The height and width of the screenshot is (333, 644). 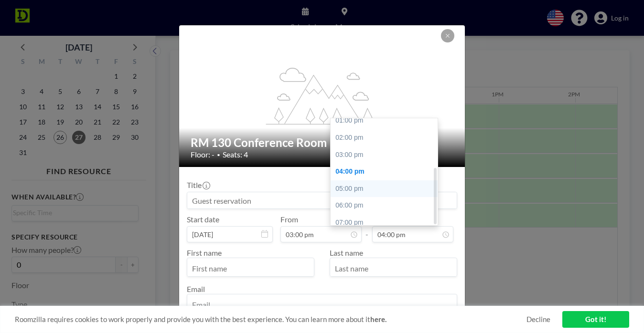 I want to click on label: Title, so click(x=198, y=185).